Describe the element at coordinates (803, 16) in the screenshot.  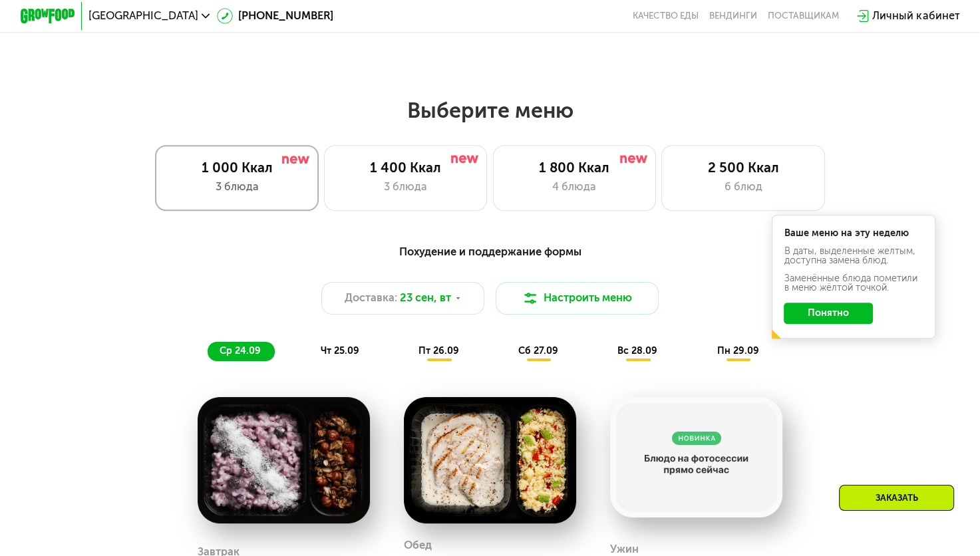
I see `div: поставщикам` at that location.